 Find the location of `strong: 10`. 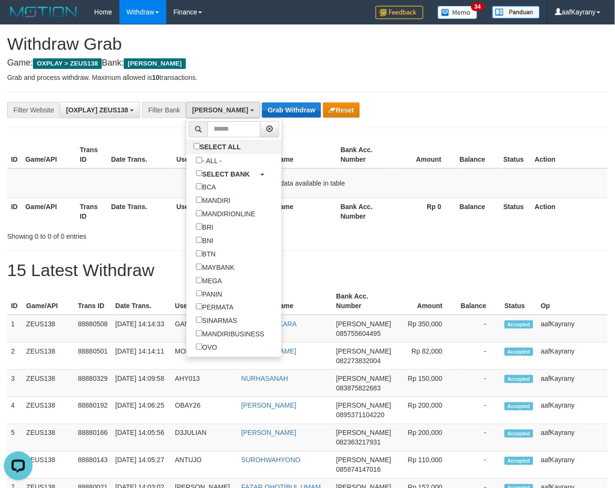

strong: 10 is located at coordinates (156, 77).